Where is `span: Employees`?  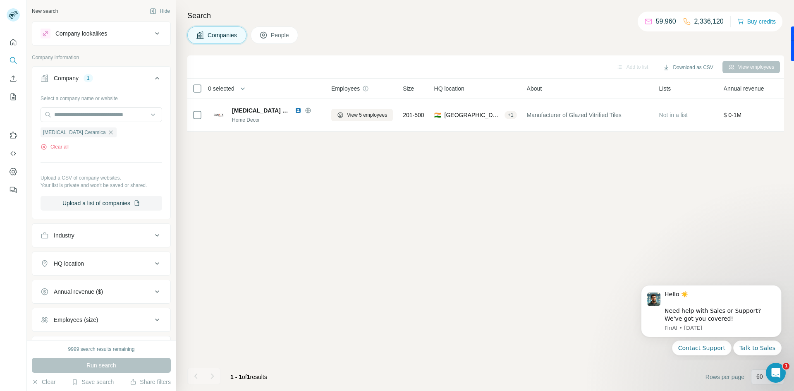
span: Employees is located at coordinates (345, 89).